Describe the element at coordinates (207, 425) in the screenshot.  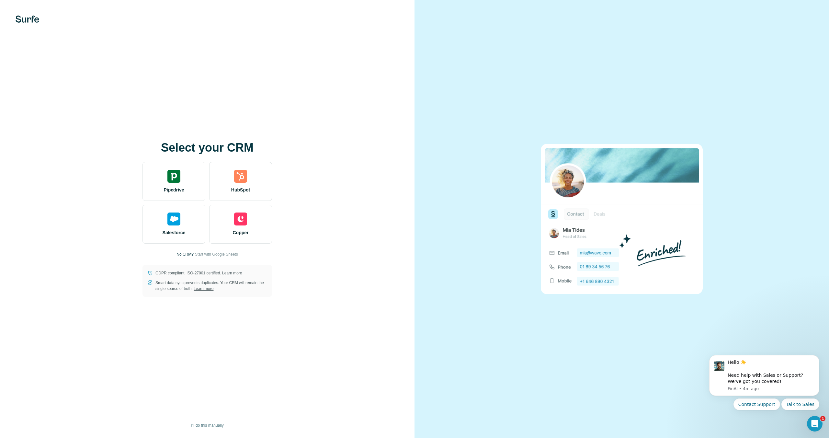
I see `span: I’ll do this manually` at that location.